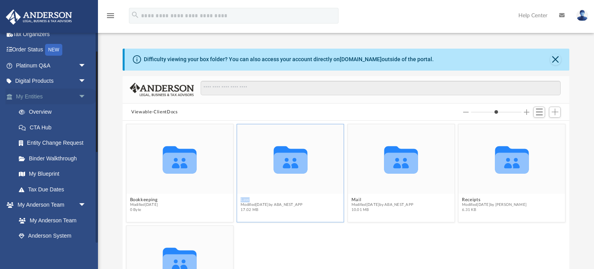  What do you see at coordinates (52, 50) in the screenshot?
I see `a: Order StatusNEW` at bounding box center [52, 50].